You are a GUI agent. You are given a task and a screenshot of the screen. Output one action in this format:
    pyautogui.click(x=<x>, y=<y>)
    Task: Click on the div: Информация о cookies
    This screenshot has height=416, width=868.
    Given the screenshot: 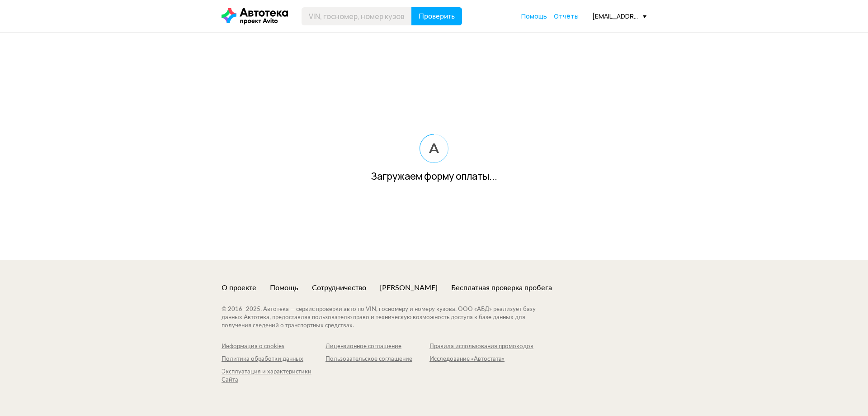 What is the action you would take?
    pyautogui.click(x=273, y=347)
    